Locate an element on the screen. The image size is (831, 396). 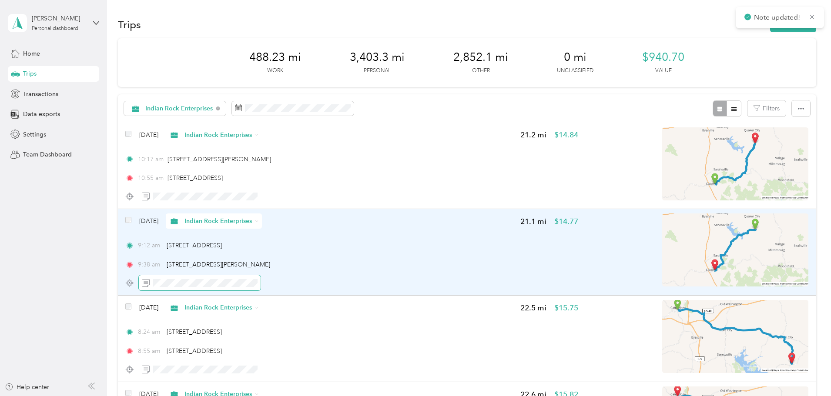
p: Work is located at coordinates (275, 71).